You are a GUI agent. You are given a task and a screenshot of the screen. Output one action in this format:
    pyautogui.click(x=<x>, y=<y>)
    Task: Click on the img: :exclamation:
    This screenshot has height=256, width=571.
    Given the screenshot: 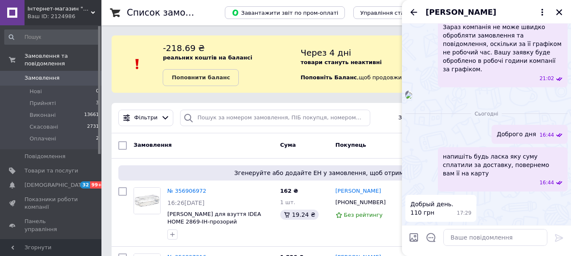 What is the action you would take?
    pyautogui.click(x=137, y=64)
    